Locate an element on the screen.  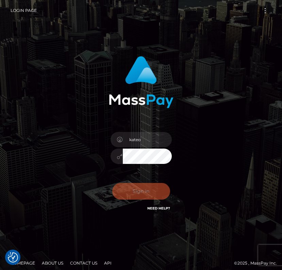
a: Homepage is located at coordinates (22, 263).